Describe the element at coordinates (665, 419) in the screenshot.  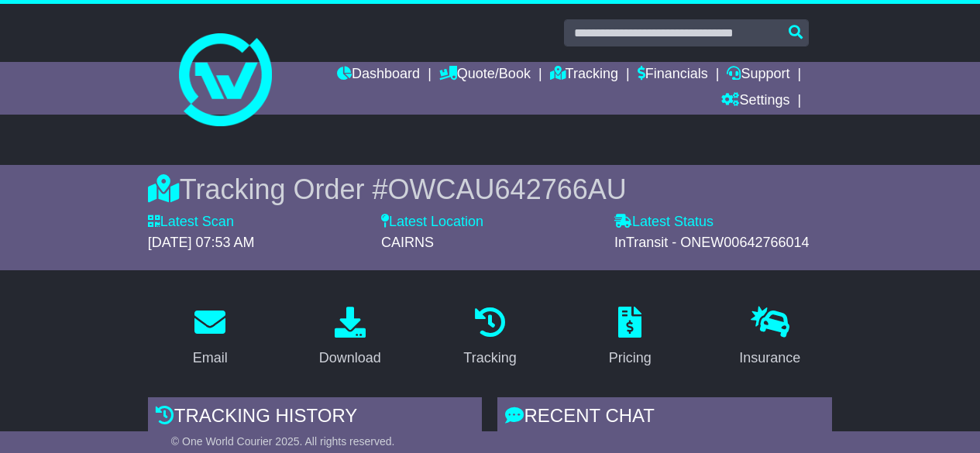
I see `div: RECENT CHAT` at that location.